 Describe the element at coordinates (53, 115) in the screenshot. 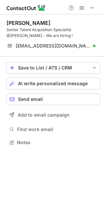

I see `button: Add to email campaign` at that location.